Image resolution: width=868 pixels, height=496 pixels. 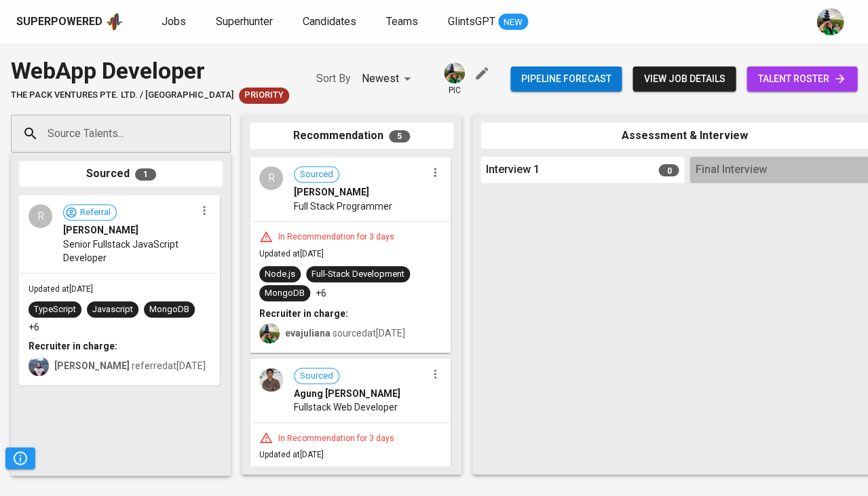 What do you see at coordinates (175, 22) in the screenshot?
I see `a: Jobs` at bounding box center [175, 22].